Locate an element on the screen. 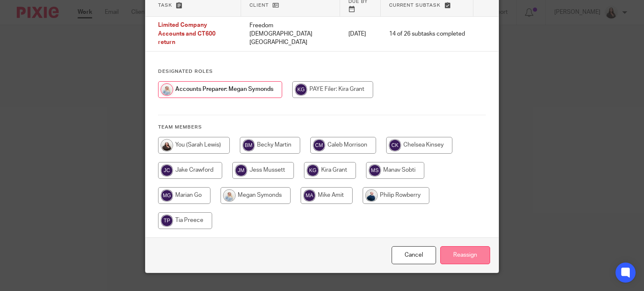 The image size is (644, 291). span: Current subtask is located at coordinates (415, 5).